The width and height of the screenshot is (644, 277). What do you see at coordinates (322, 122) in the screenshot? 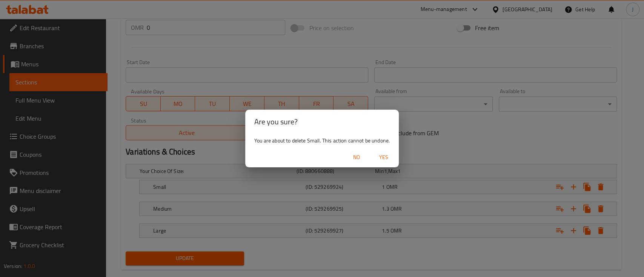
I see `h2: Are you sure?` at bounding box center [322, 122].